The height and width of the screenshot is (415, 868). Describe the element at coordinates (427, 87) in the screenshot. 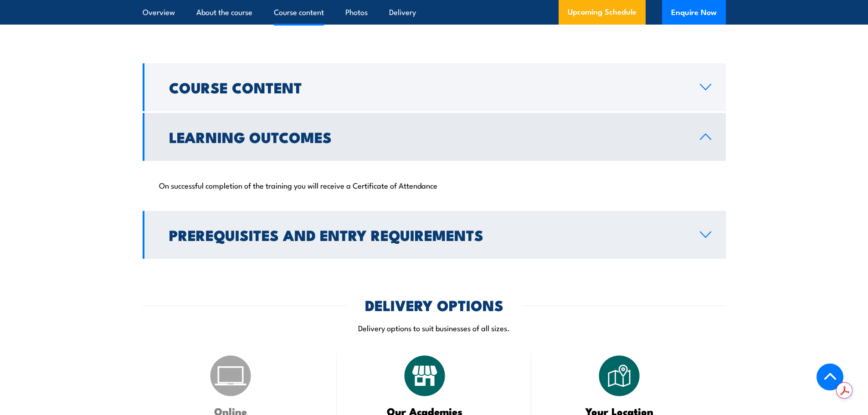

I see `h2: Course Content` at that location.